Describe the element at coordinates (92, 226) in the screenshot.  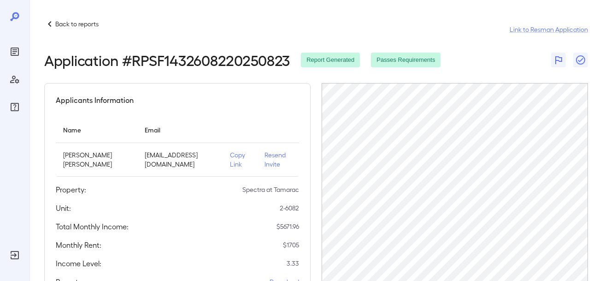
I see `h5: Total Monthly Income:` at that location.